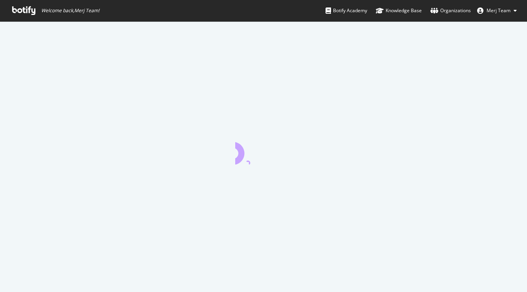  I want to click on div: animation, so click(264, 150).